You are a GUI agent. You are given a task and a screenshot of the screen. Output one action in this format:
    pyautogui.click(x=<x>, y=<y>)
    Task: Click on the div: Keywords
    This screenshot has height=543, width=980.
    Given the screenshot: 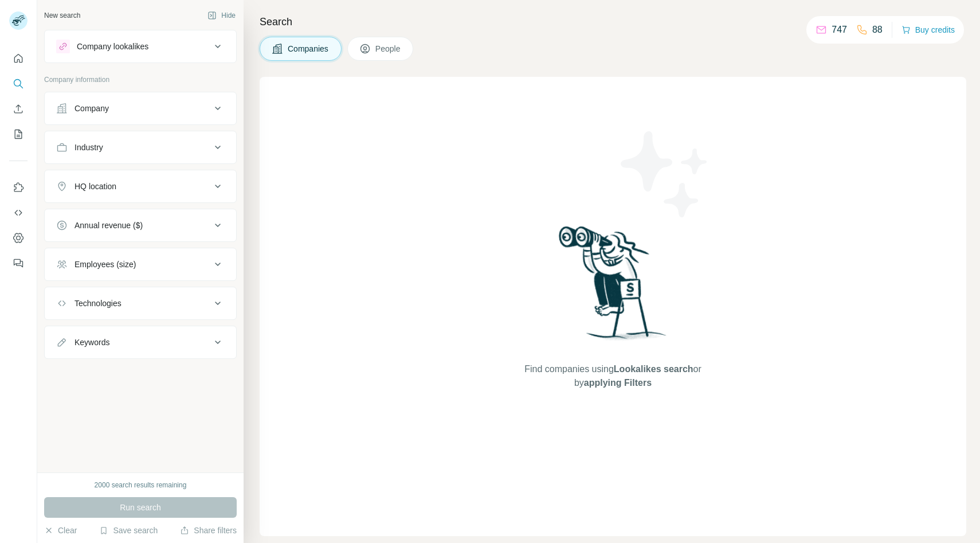 What is the action you would take?
    pyautogui.click(x=92, y=342)
    